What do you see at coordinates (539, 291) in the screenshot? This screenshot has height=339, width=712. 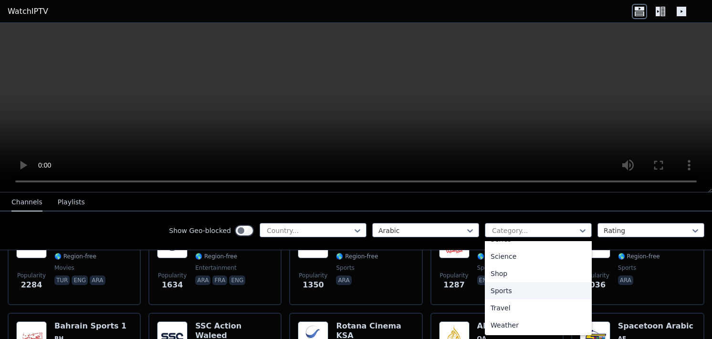 I see `div: Sports` at bounding box center [539, 291].